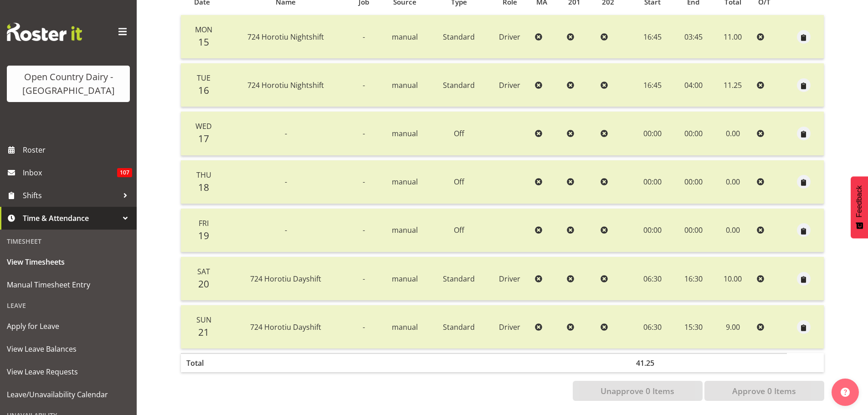 The image size is (868, 415). Describe the element at coordinates (204, 42) in the screenshot. I see `span: 15` at that location.